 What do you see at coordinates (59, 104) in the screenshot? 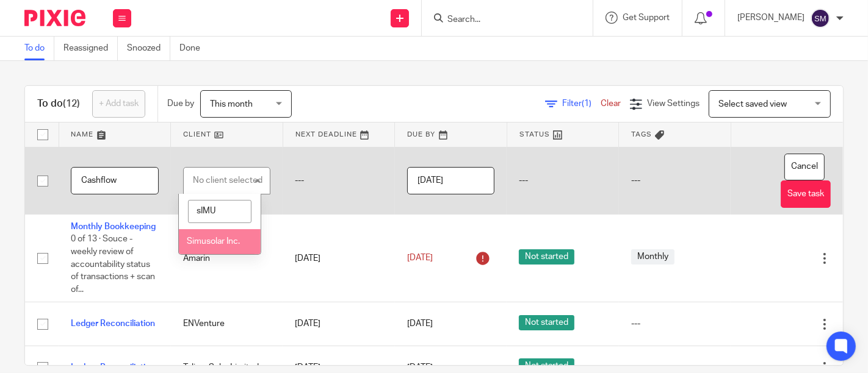
I see `h1: To do` at bounding box center [59, 104].